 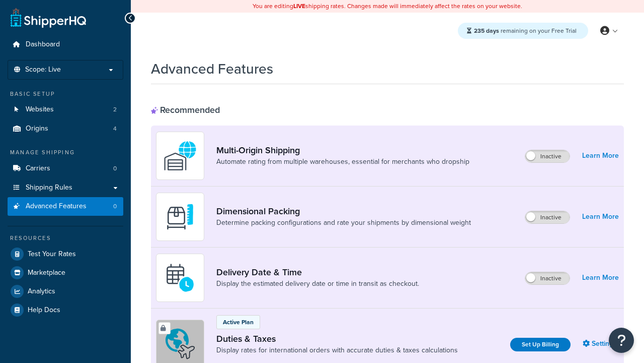 I want to click on a: Dashboard, so click(x=65, y=45).